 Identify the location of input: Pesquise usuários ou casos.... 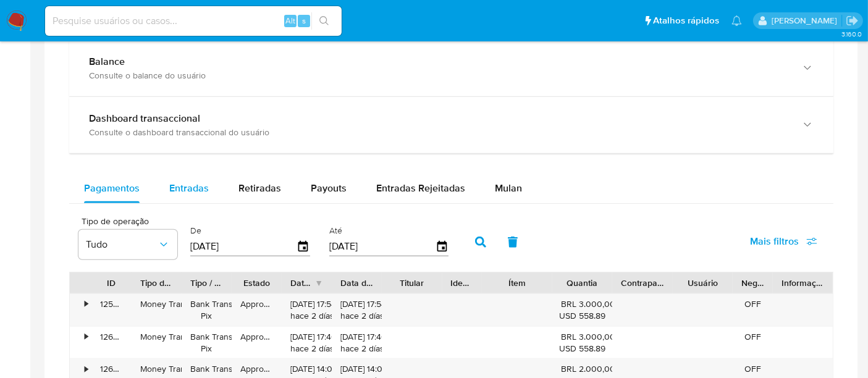
(193, 21).